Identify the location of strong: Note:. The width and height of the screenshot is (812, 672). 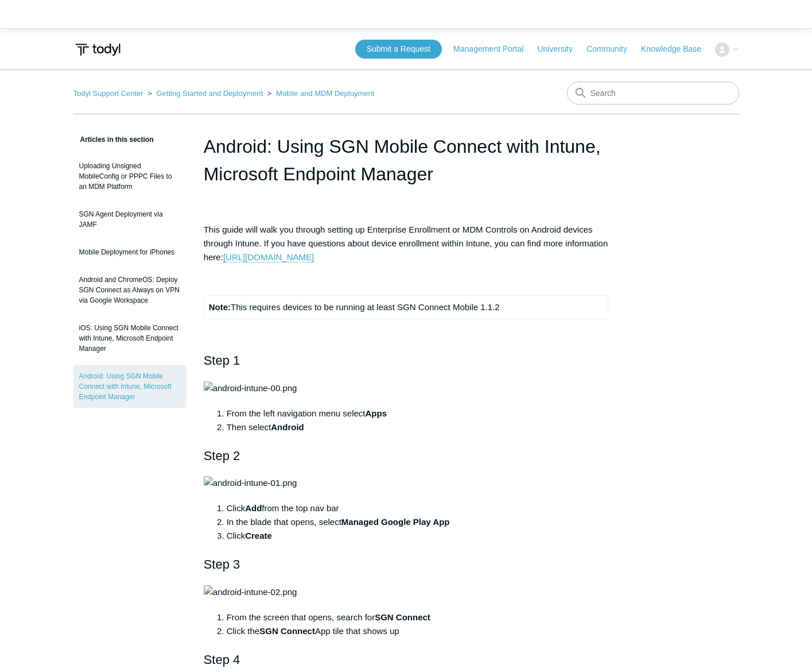
(220, 307).